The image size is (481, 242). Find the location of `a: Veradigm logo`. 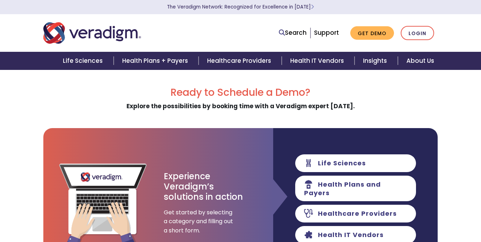

a: Veradigm logo is located at coordinates (92, 33).